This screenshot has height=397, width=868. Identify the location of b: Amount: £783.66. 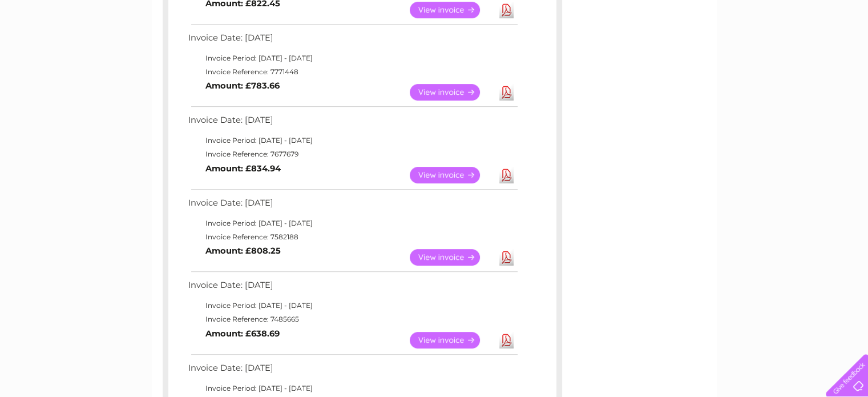
(243, 86).